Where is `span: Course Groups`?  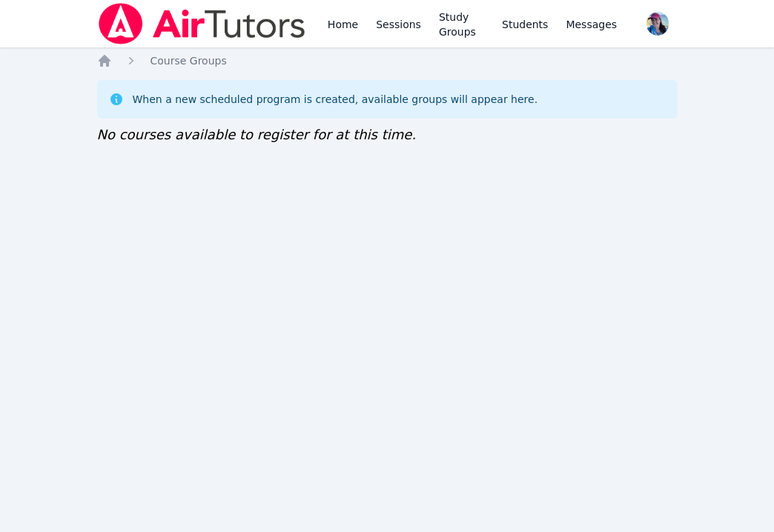
span: Course Groups is located at coordinates (189, 61).